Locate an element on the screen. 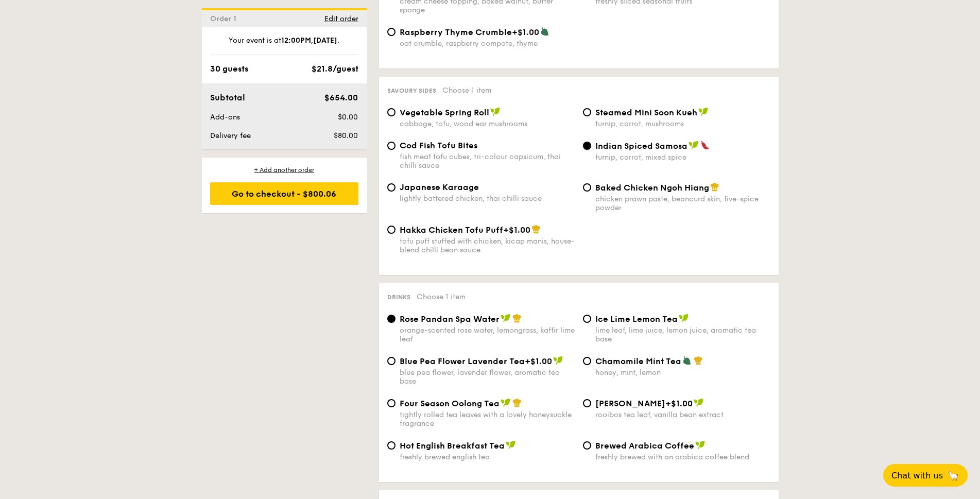 This screenshot has width=980, height=499. input: Four Season Oolong Teatightly rolled tea leaves with a lovely honeysuckle fragrance is located at coordinates (392, 403).